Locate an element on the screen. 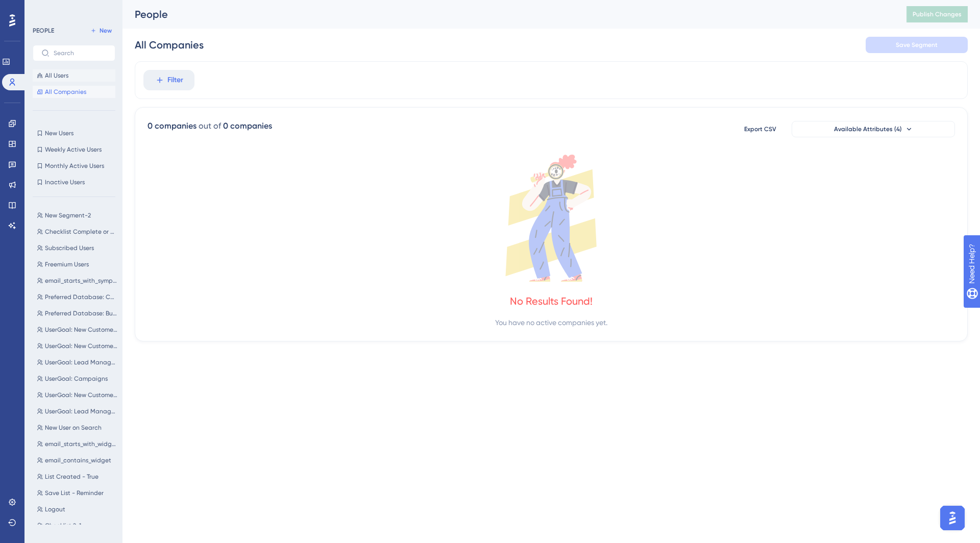 The width and height of the screenshot is (980, 543). span: UserGoal: New Customers, Lead Management is located at coordinates (81, 330).